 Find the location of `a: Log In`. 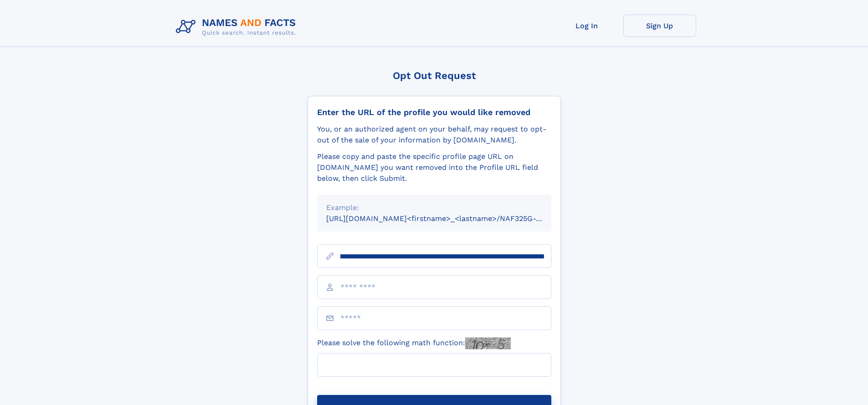

a: Log In is located at coordinates (587, 25).